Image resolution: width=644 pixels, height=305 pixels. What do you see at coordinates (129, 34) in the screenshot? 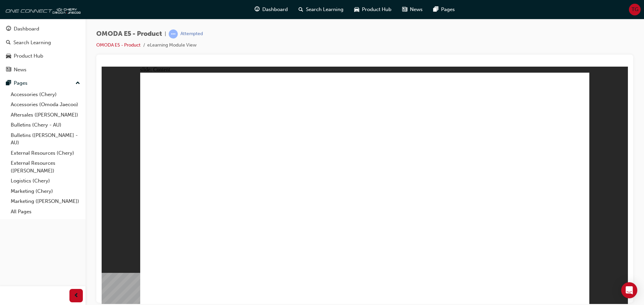
I see `span: OMODA E5 - Product` at bounding box center [129, 34].